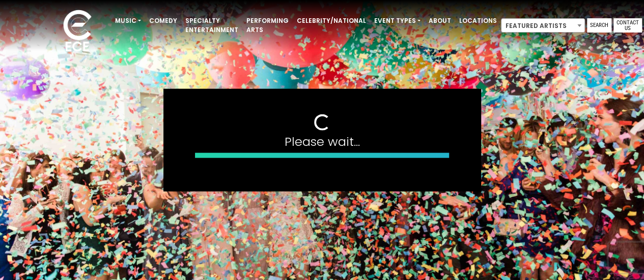 The width and height of the screenshot is (644, 280). I want to click on a: Contact Us, so click(628, 26).